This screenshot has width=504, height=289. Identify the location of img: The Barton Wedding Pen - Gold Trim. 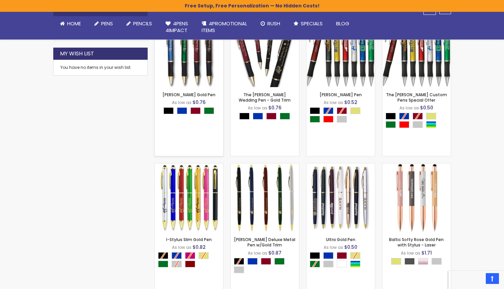
(265, 53).